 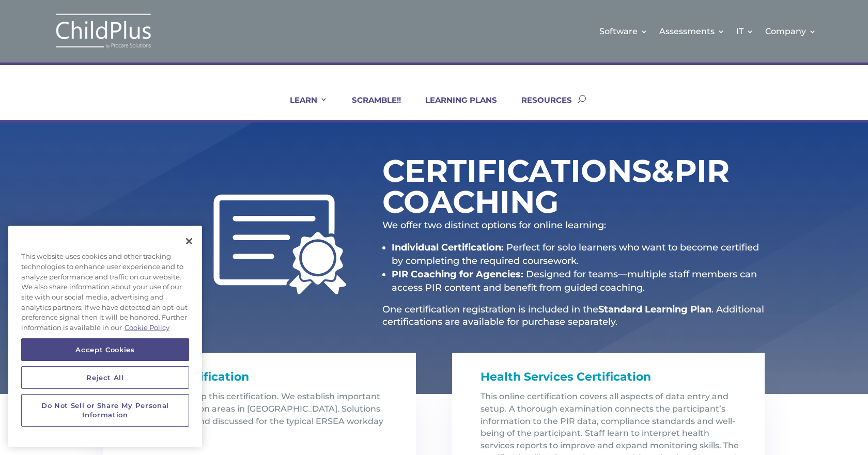 I want to click on span: One certification registration is included in the, so click(x=490, y=309).